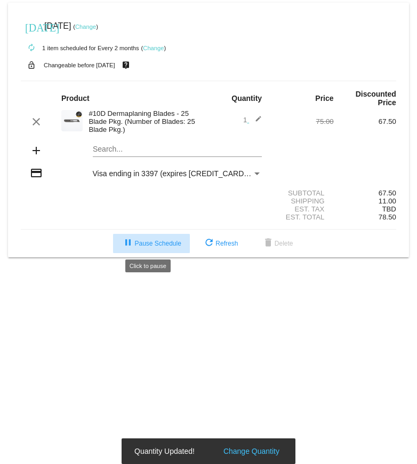 The height and width of the screenshot is (464, 417). I want to click on div: 75.00, so click(302, 121).